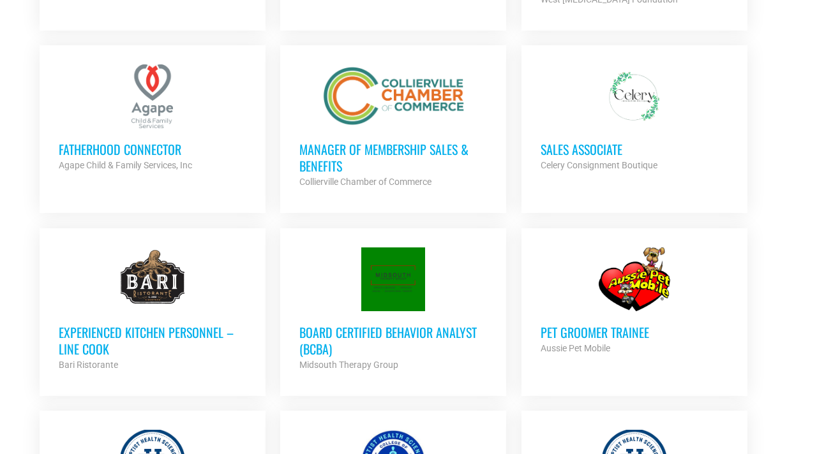 This screenshot has width=817, height=454. What do you see at coordinates (152, 310) in the screenshot?
I see `a: Experienced Kitchen Personnel – Line Cook Bari Ristorante` at bounding box center [152, 310].